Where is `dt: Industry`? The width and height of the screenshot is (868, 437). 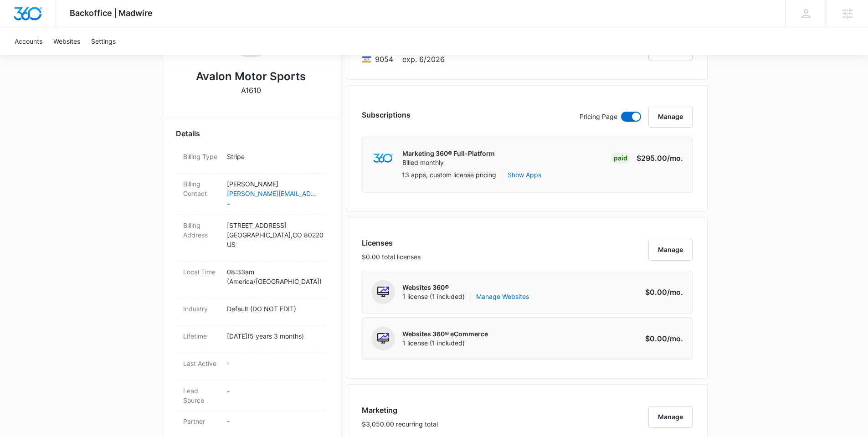 dt: Industry is located at coordinates (202, 309).